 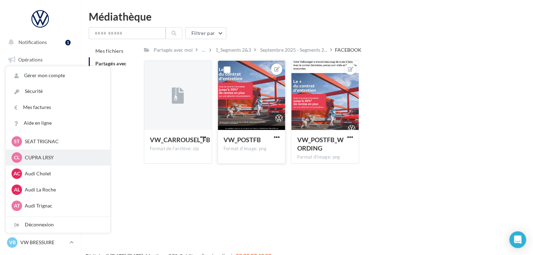 What do you see at coordinates (109, 51) in the screenshot?
I see `span: Mes fichiers` at bounding box center [109, 51].